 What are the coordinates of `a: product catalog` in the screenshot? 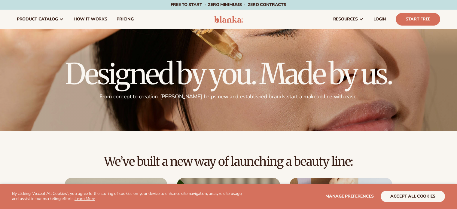 It's located at (40, 19).